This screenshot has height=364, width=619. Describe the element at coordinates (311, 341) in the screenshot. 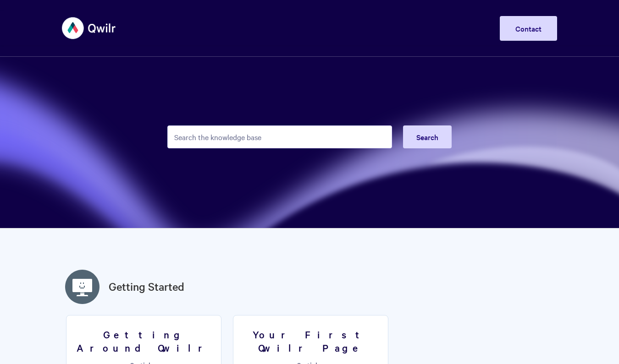

I see `h3: Your First Qwilr Page` at that location.